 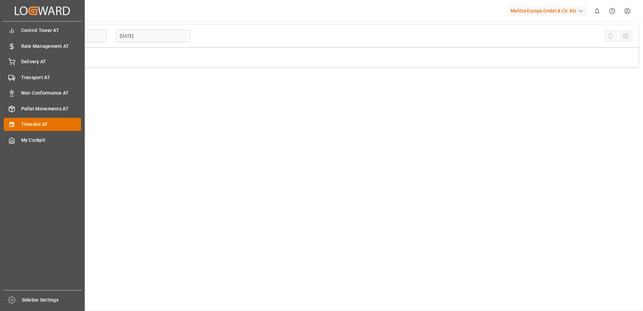 What do you see at coordinates (612, 11) in the screenshot?
I see `button: Help Center` at bounding box center [612, 11].